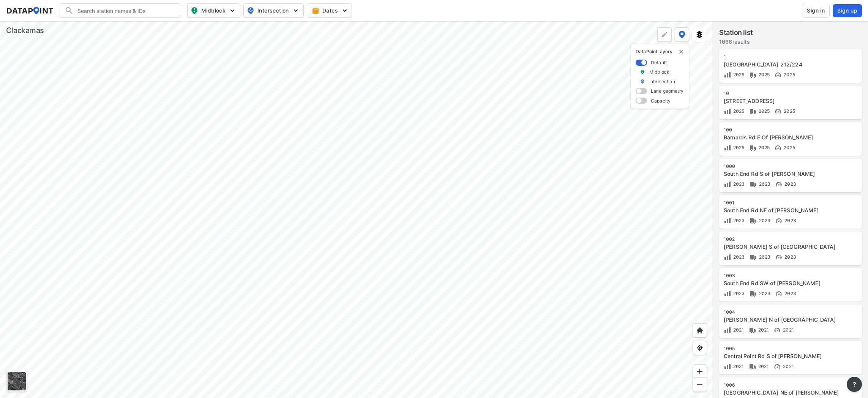 The width and height of the screenshot is (868, 398). I want to click on div: 1001, so click(782, 203).